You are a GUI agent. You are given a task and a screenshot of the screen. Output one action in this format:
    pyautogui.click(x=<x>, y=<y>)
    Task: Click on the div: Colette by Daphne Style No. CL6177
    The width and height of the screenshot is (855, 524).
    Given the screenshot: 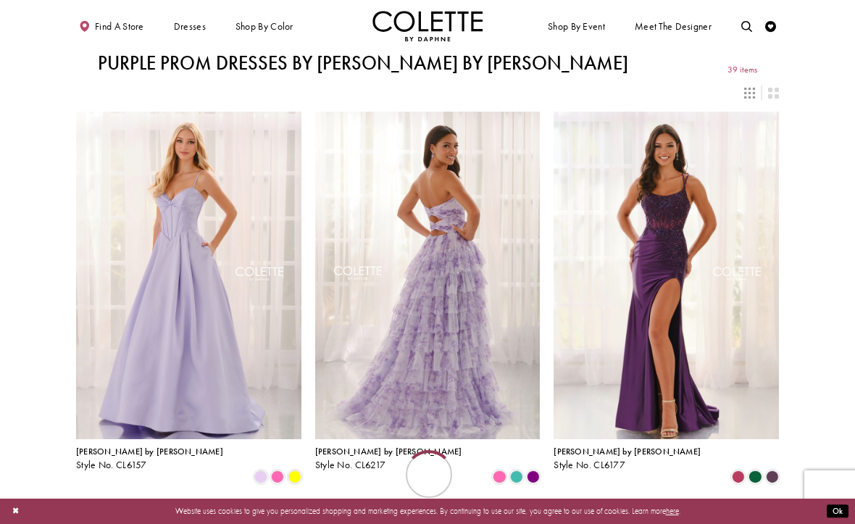 What is the action you would take?
    pyautogui.click(x=627, y=459)
    